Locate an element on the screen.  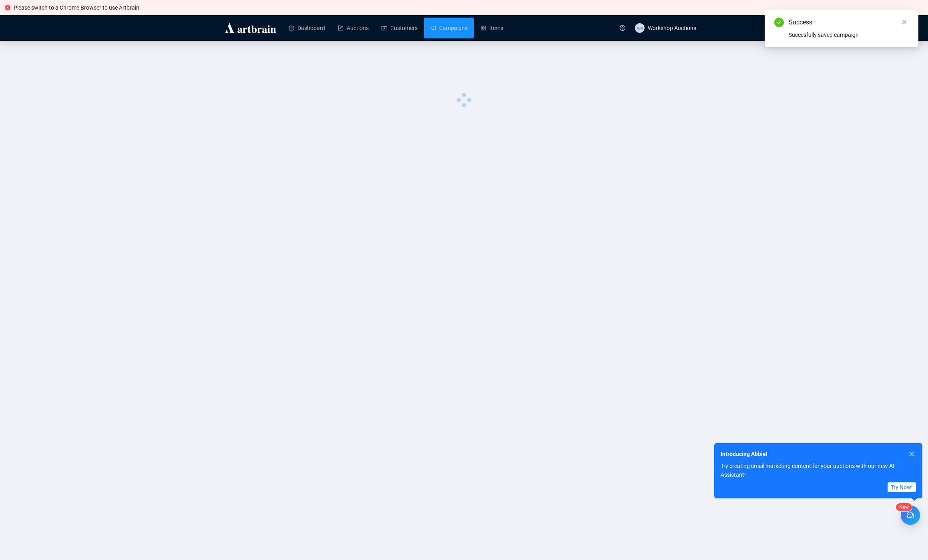
div: Success is located at coordinates (849, 22).